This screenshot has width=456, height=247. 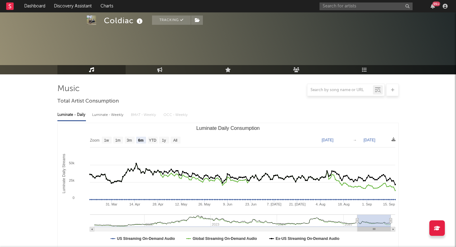 I want to click on text: 31. Mar, so click(x=112, y=204).